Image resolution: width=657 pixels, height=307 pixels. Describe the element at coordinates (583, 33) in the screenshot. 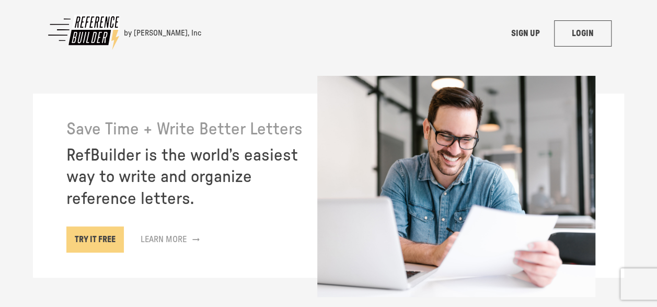

I see `a: LOGIN` at that location.